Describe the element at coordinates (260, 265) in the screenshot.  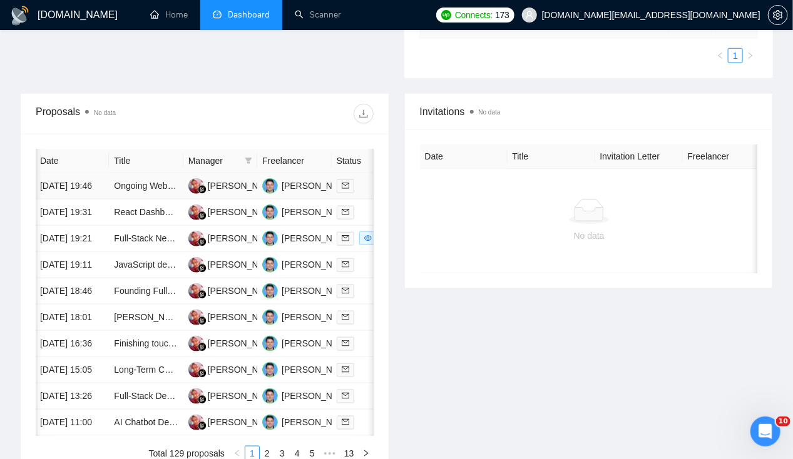
I see `a: JavaScript developer needed for web app development and cloud migration` at that location.